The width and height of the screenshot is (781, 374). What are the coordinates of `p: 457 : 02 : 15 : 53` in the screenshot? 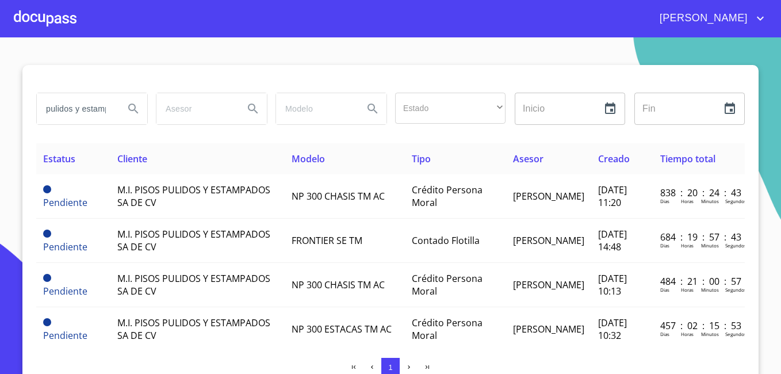 It's located at (699, 326).